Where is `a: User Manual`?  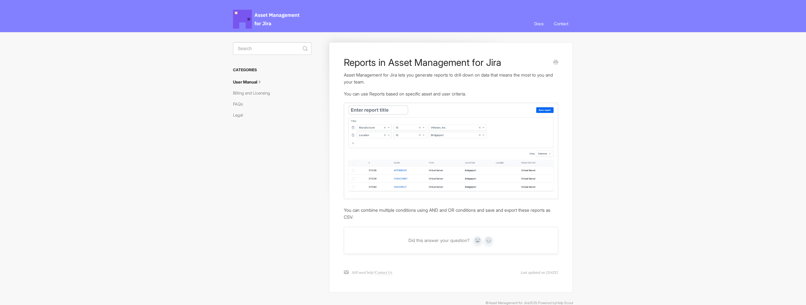 a: User Manual is located at coordinates (250, 82).